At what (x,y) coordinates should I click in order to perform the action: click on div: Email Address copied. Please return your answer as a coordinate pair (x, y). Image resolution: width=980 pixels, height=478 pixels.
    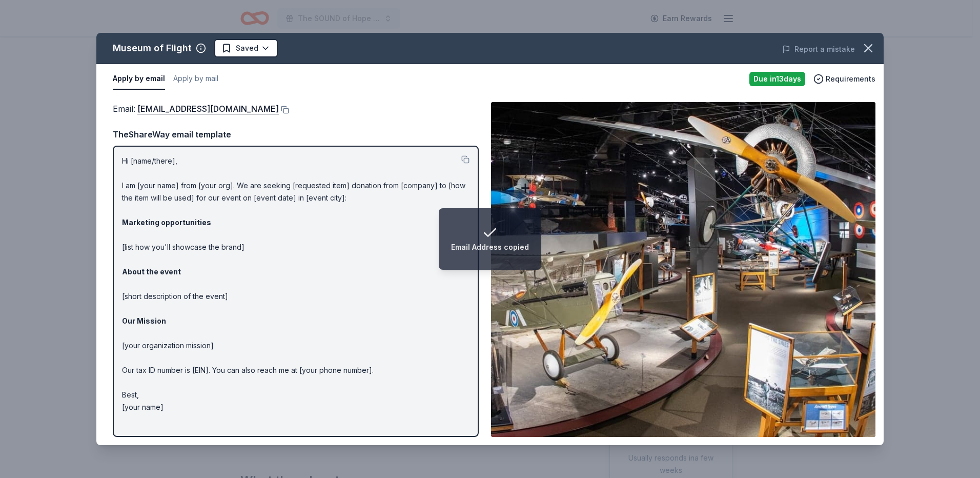
    Looking at the image, I should click on (490, 247).